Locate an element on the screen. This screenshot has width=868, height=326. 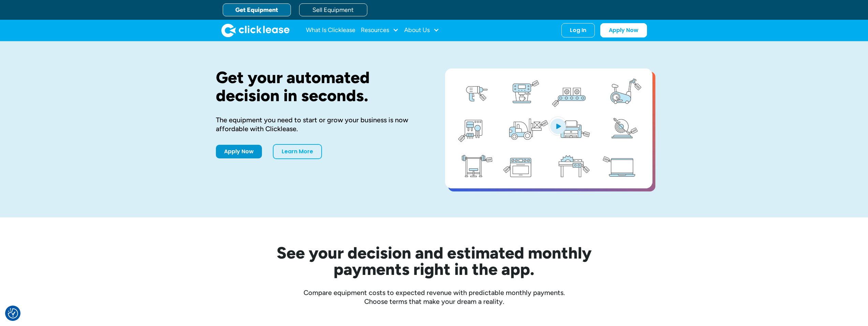
div: About Us is located at coordinates (421, 31).